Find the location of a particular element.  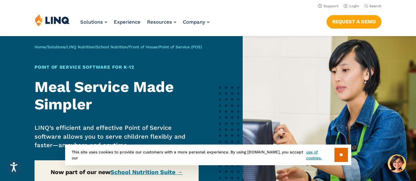

nav: Button Navigation is located at coordinates (354, 21).